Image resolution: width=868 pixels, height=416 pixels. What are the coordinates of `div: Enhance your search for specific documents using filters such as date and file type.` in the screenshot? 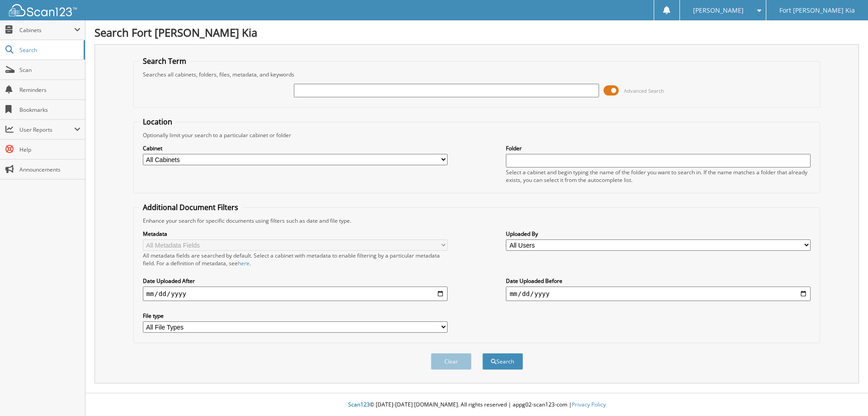 It's located at (477, 221).